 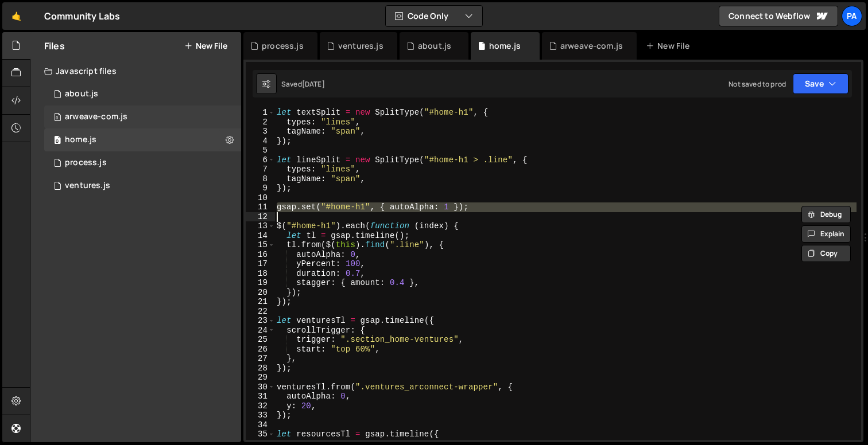 I want to click on h2: Files, so click(x=55, y=46).